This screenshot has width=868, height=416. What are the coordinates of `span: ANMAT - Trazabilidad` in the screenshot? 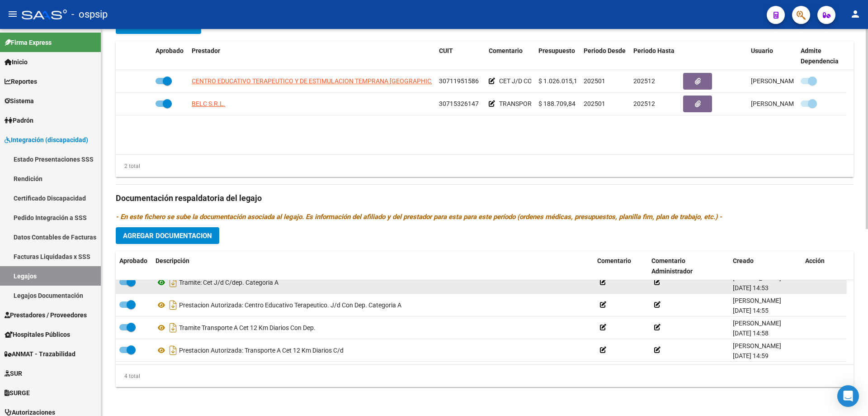 It's located at (40, 354).